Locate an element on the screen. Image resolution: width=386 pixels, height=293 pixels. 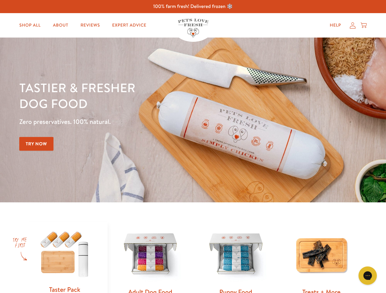
a: Reviews is located at coordinates (90, 25).